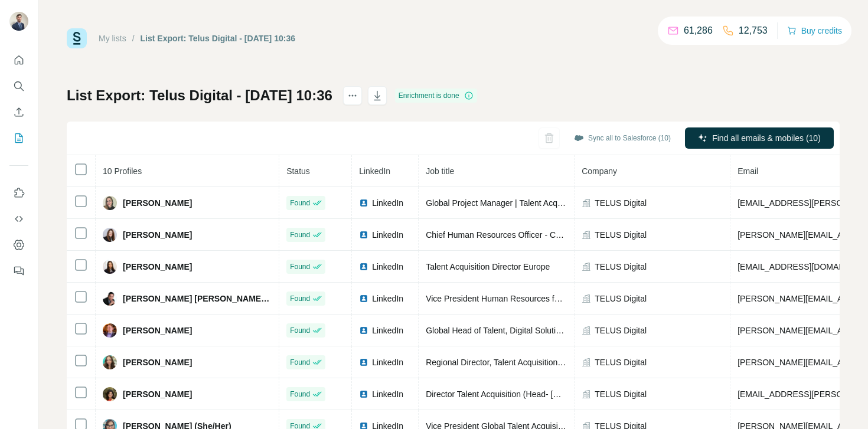 The height and width of the screenshot is (429, 868). I want to click on button: actions, so click(352, 96).